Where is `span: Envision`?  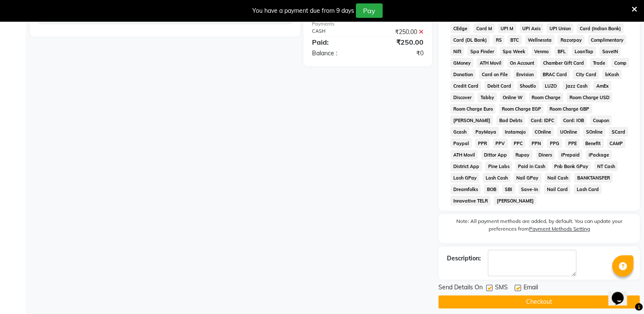 span: Envision is located at coordinates (526, 74).